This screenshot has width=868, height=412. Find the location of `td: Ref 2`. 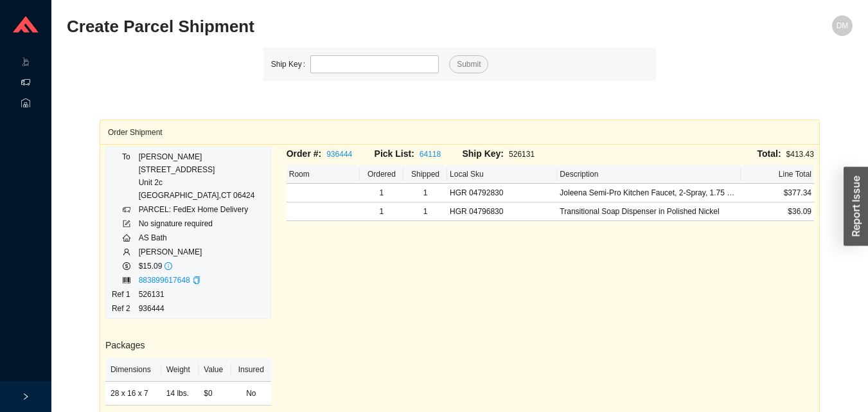

td: Ref 2 is located at coordinates (124, 309).